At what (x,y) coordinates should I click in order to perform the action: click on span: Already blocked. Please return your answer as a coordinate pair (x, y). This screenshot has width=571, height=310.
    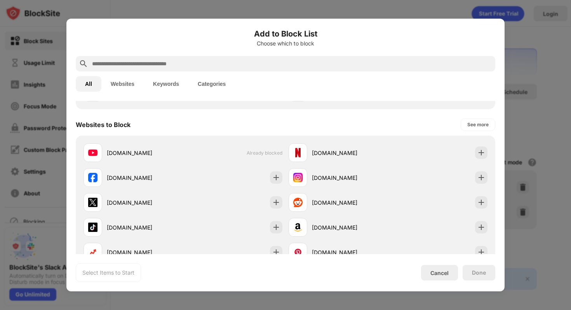
    Looking at the image, I should click on (265, 153).